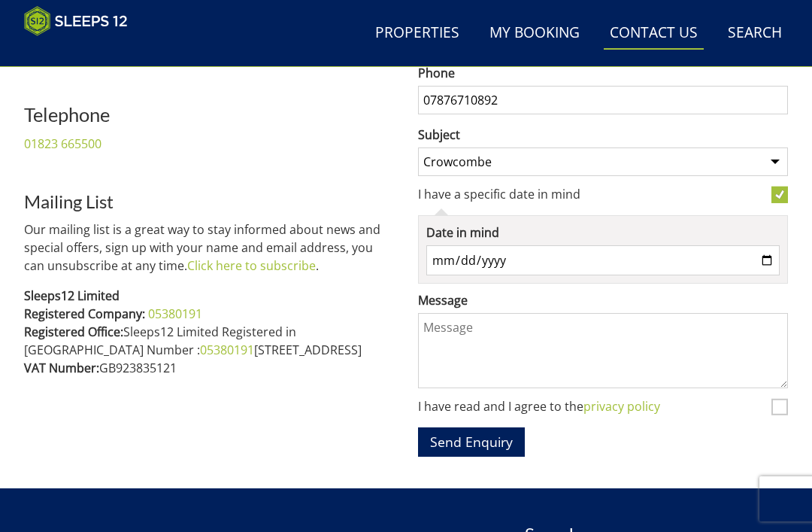  I want to click on strong: Sleeps12 Limited, so click(71, 296).